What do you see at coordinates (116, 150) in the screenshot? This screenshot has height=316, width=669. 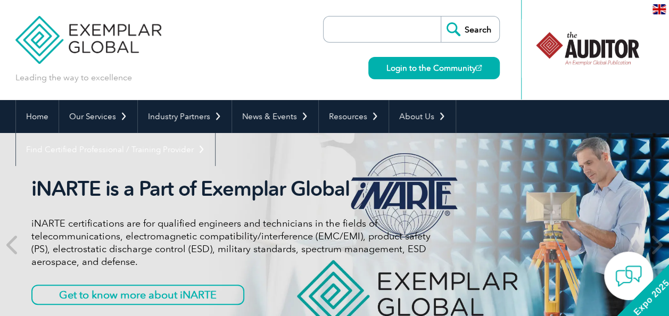 I see `a: Find Certified Professional / Training Provider` at bounding box center [116, 150].